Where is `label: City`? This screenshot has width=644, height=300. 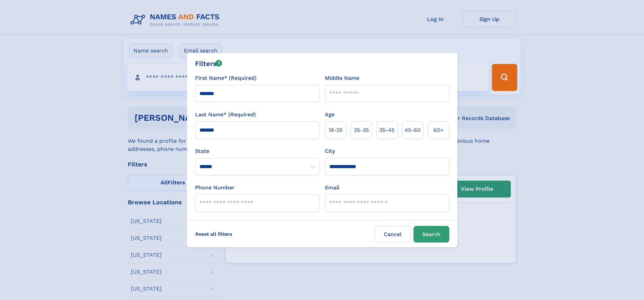
label: City is located at coordinates (330, 151).